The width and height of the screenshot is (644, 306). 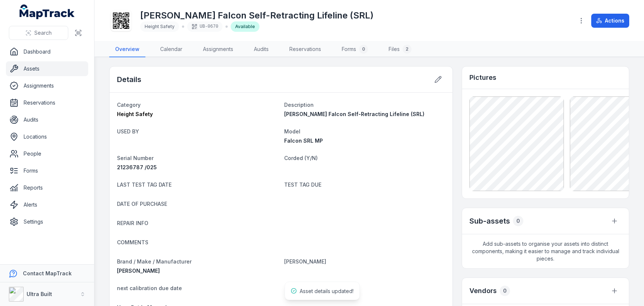 What do you see at coordinates (327, 291) in the screenshot?
I see `span: Asset details updated!` at bounding box center [327, 291].